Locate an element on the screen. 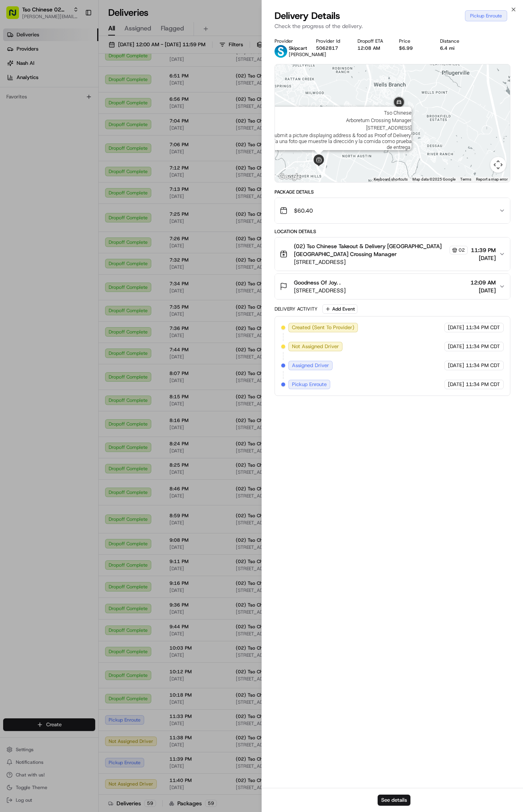 This screenshot has height=812, width=523. input: Clear is located at coordinates (76, 55).